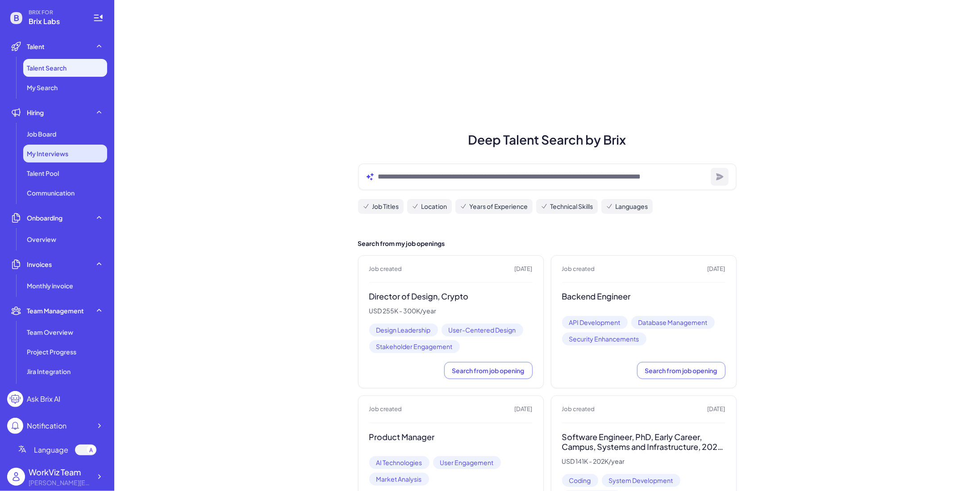 Image resolution: width=980 pixels, height=491 pixels. Describe the element at coordinates (44, 217) in the screenshot. I see `span: Onboarding` at that location.